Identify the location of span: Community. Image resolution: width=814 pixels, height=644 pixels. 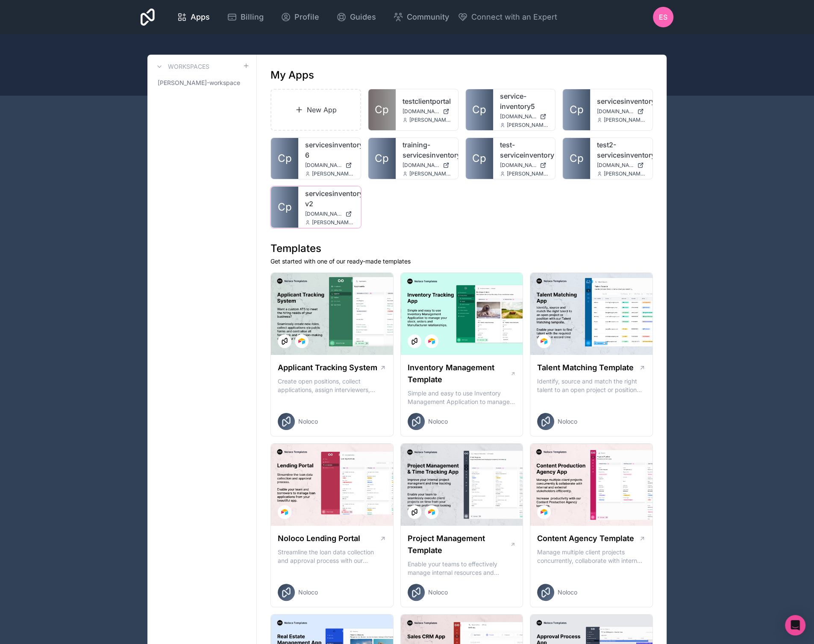
(428, 17).